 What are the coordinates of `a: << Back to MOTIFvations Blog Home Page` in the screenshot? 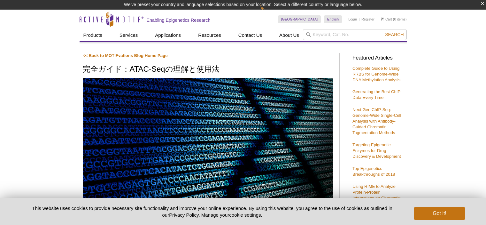 It's located at (125, 55).